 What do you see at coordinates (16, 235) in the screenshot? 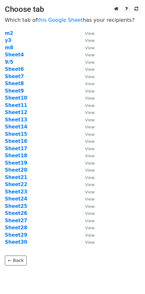
I see `strong: Sheet29` at bounding box center [16, 235].